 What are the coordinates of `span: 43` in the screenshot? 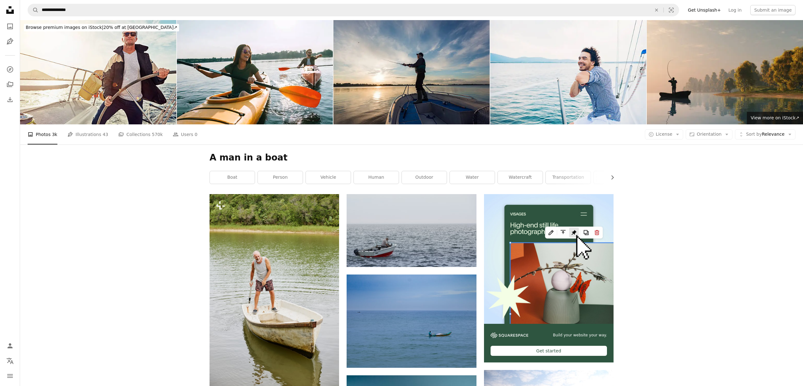 It's located at (105, 134).